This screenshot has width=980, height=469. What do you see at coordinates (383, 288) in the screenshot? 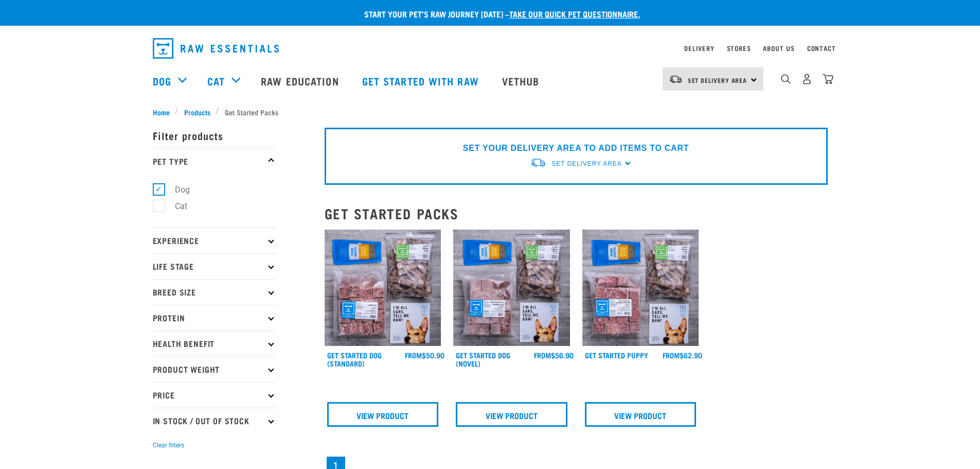
I see `img: NSP Dog Standard Update` at bounding box center [383, 288].